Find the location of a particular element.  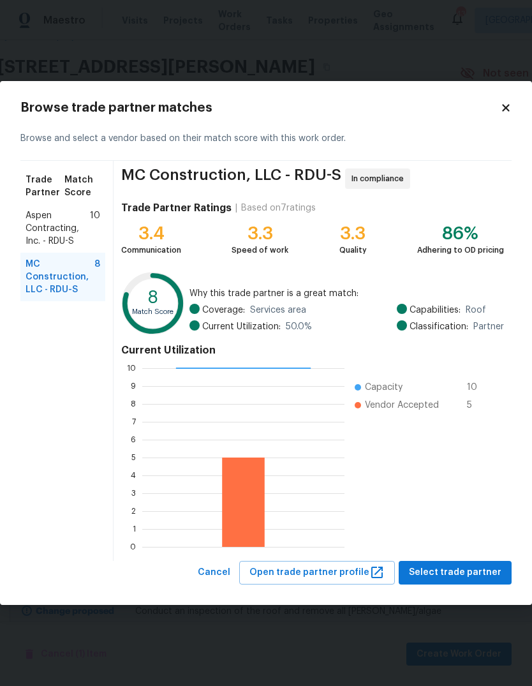

button: Open trade partner profile is located at coordinates (317, 573).